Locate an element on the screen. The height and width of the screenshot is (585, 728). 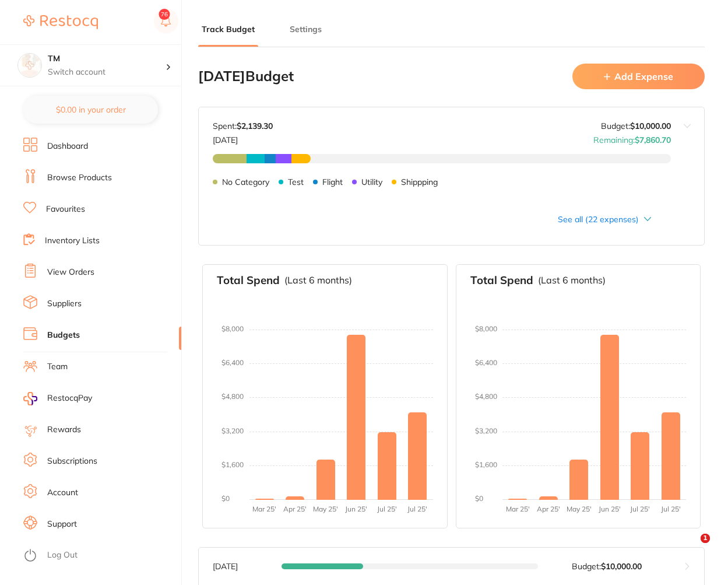
a: Log Out is located at coordinates (62, 555).